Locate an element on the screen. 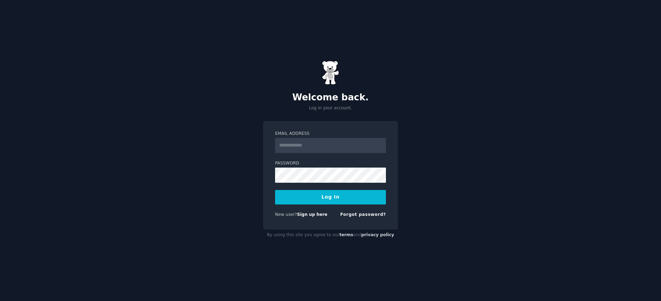  a: privacy policy is located at coordinates (378, 234).